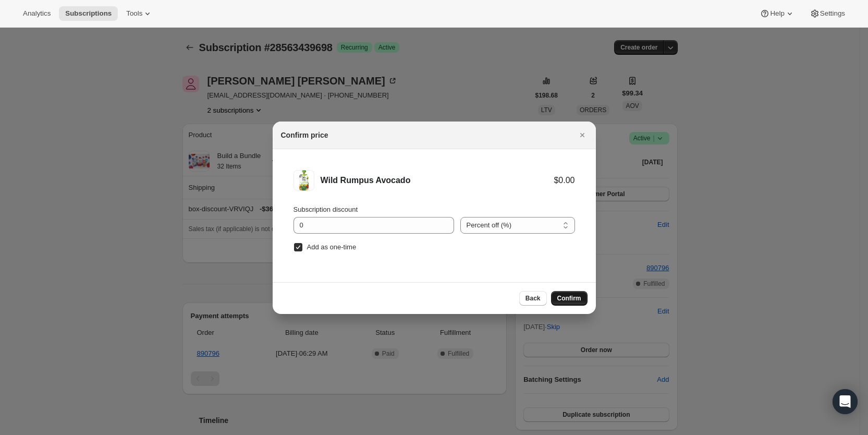  What do you see at coordinates (134, 13) in the screenshot?
I see `span: Tools` at bounding box center [134, 13].